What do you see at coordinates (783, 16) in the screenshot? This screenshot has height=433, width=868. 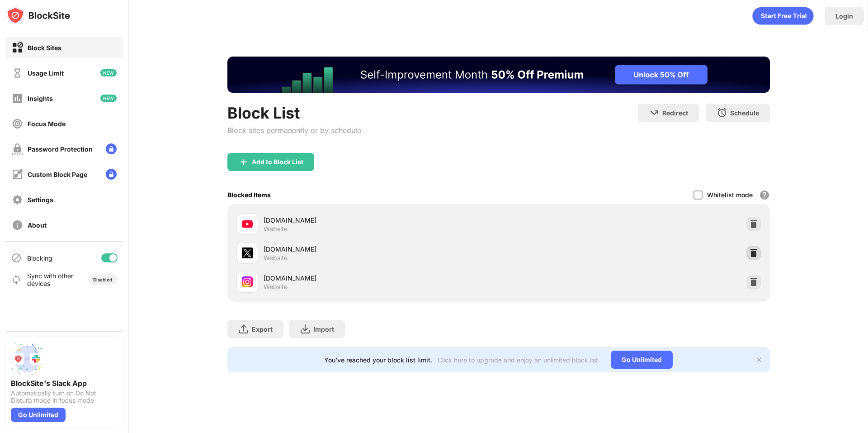 I see `div: animation` at bounding box center [783, 16].